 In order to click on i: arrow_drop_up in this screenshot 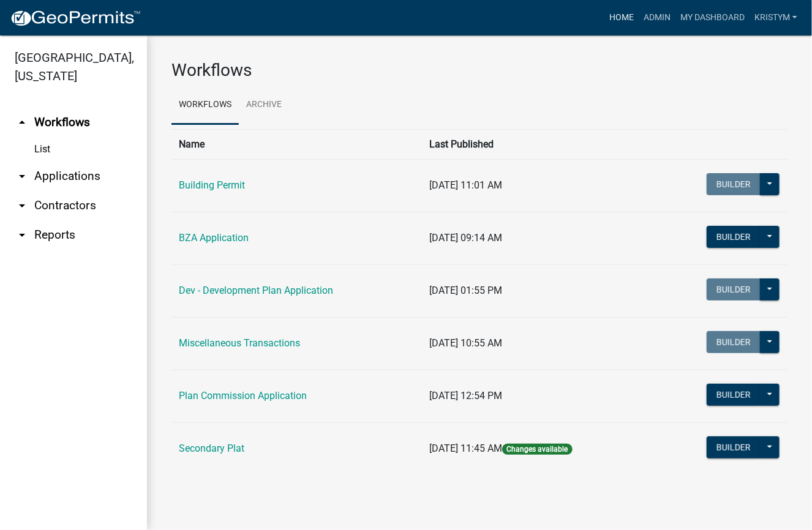, I will do `click(22, 122)`.